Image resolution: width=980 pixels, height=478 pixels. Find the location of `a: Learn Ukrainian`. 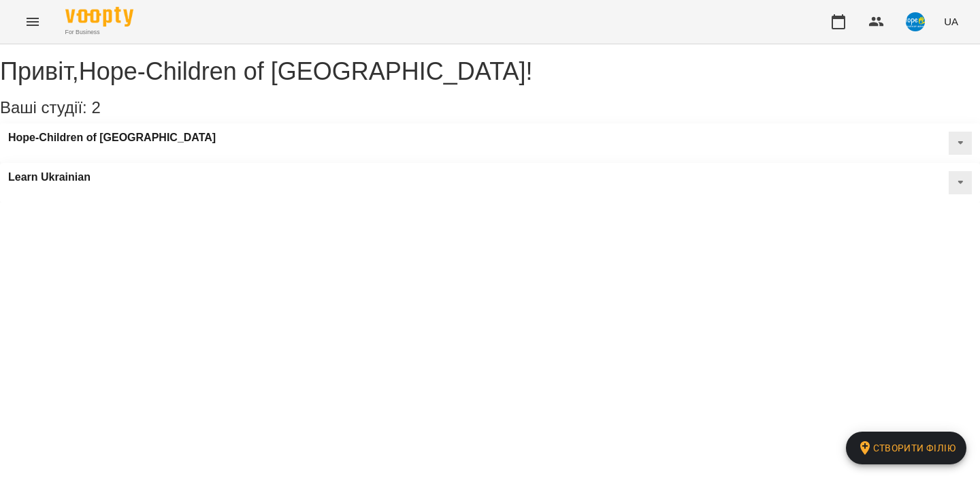

a: Learn Ukrainian is located at coordinates (49, 177).